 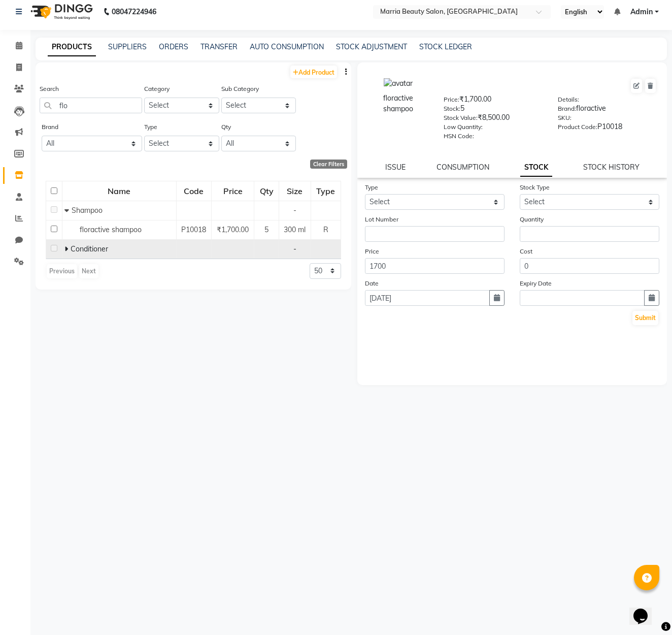 What do you see at coordinates (451, 100) in the screenshot?
I see `label: Price:` at bounding box center [451, 100].